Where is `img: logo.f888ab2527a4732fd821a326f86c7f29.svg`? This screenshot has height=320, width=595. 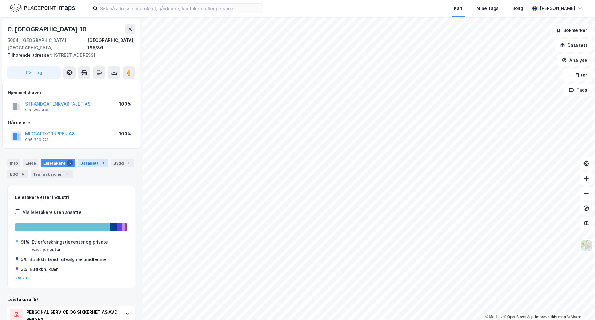
img: logo.f888ab2527a4732fd821a326f86c7f29.svg is located at coordinates (42, 8).